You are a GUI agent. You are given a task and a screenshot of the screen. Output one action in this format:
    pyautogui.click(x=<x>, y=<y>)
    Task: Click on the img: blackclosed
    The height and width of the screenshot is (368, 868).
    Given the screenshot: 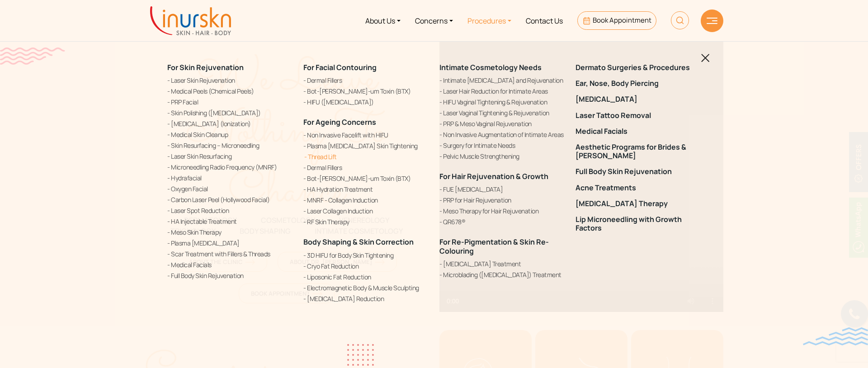 What is the action you would take?
    pyautogui.click(x=705, y=57)
    